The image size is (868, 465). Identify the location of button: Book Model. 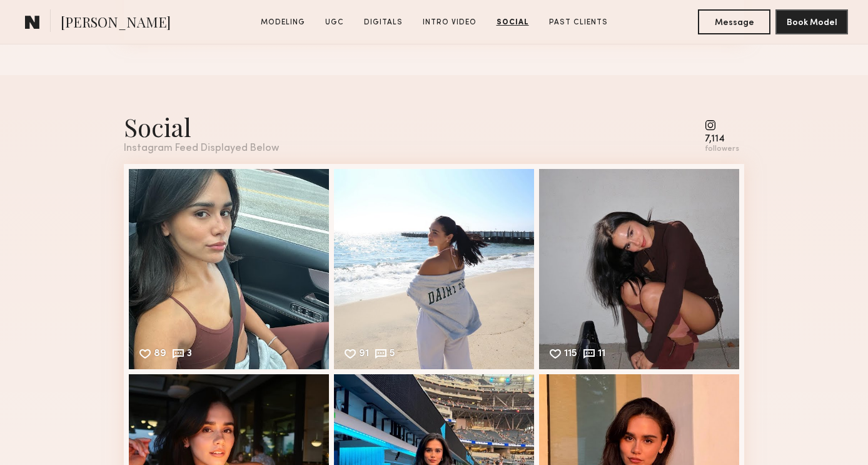
(812, 22).